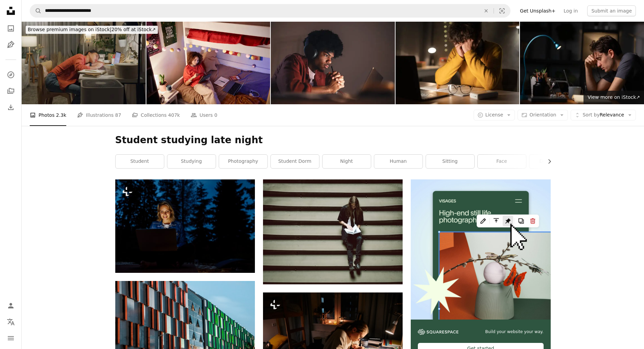  What do you see at coordinates (270, 11) in the screenshot?
I see `form: Find visuals sitewide` at bounding box center [270, 11].